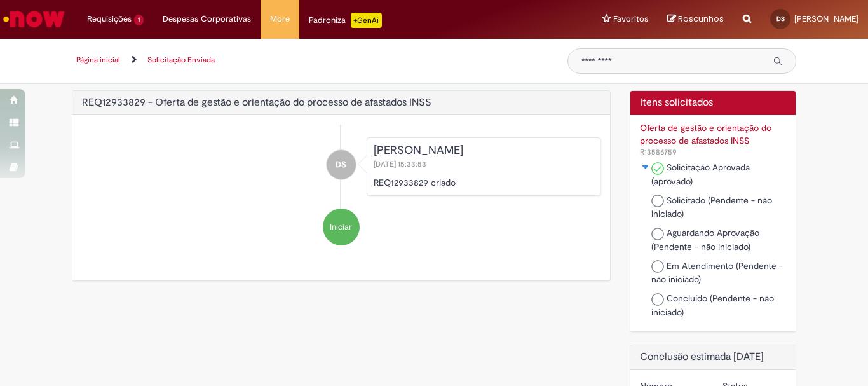  I want to click on img: ServiceNow, so click(34, 19).